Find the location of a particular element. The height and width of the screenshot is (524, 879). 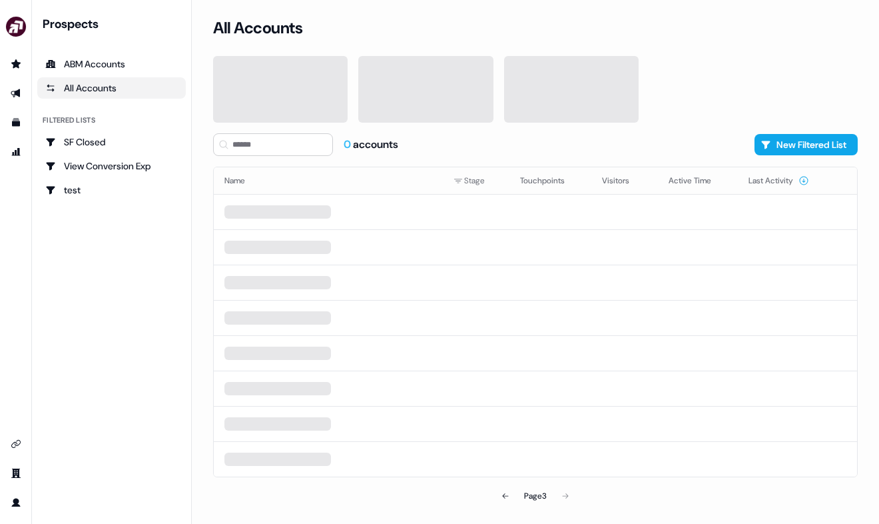

a: Go to test is located at coordinates (111, 190).